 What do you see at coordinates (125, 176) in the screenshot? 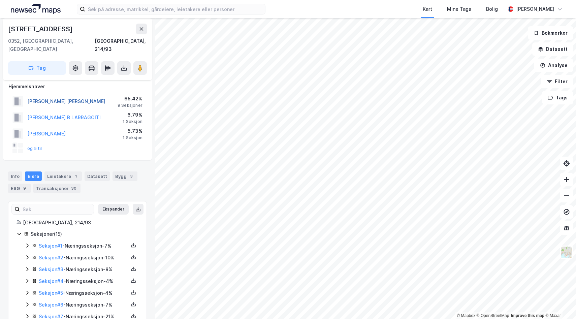
I see `div: Bygg` at bounding box center [125, 176].